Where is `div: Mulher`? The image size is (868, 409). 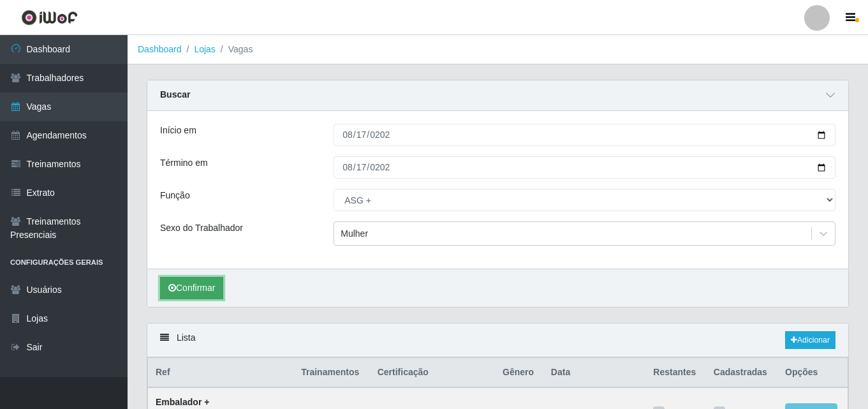 div: Mulher is located at coordinates (354, 234).